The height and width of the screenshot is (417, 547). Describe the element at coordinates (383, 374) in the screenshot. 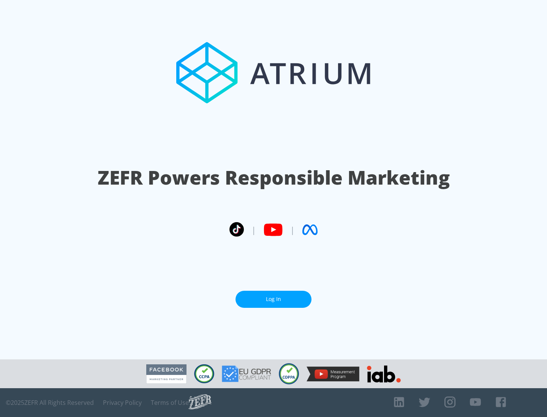

I see `img: IAB` at that location.